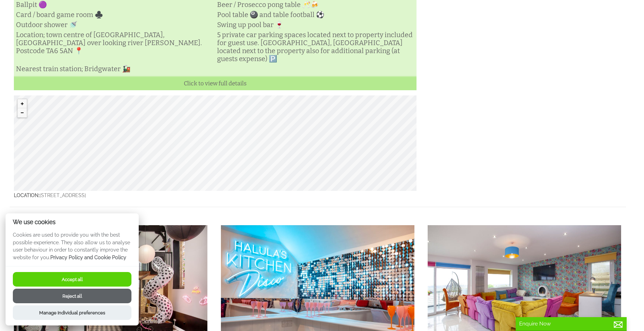 This screenshot has width=644, height=331. Describe the element at coordinates (22, 113) in the screenshot. I see `button: Zoom out` at that location.